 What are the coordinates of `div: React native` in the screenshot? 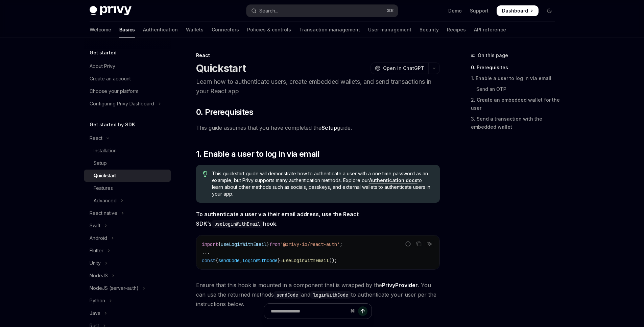 It's located at (103, 213).